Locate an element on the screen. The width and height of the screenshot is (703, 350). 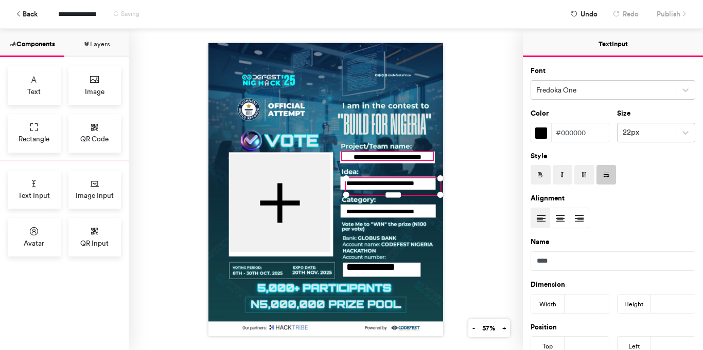
span: Rectangle is located at coordinates (34, 139).